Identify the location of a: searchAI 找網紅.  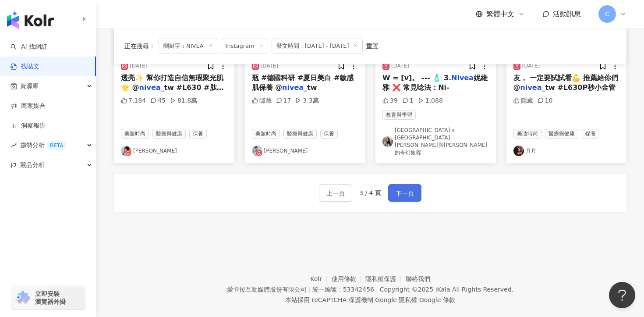
(29, 47).